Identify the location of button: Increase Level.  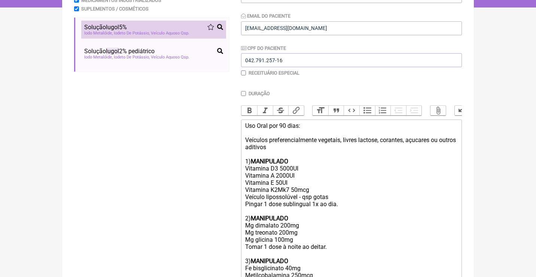
(414, 110).